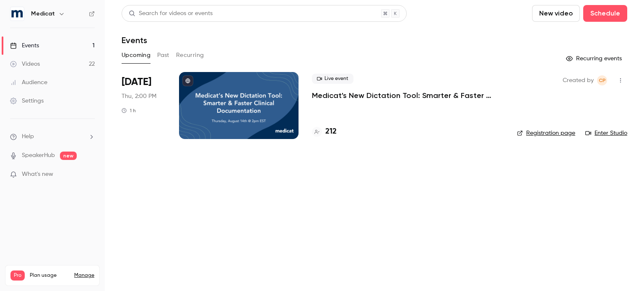  What do you see at coordinates (408, 96) in the screenshot?
I see `p: Medicat's New Dictation Tool: Smarter & Faster Clinical Documentation` at bounding box center [408, 96].